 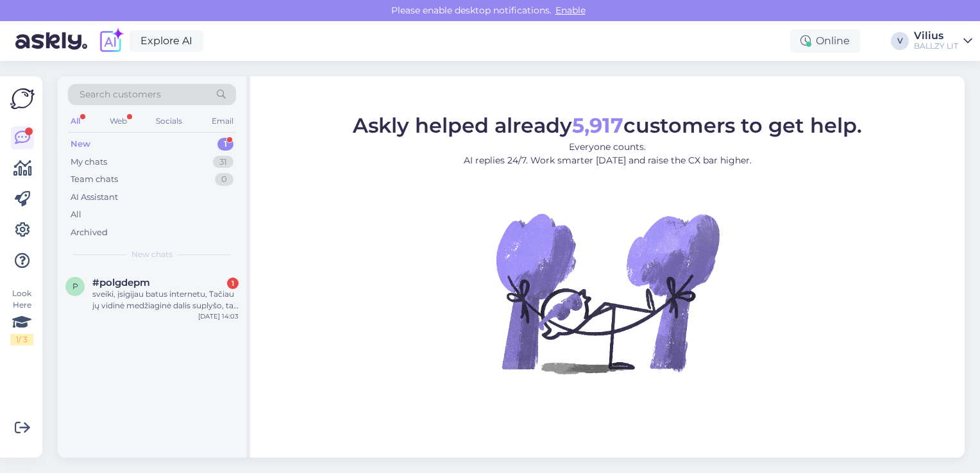 What do you see at coordinates (936, 36) in the screenshot?
I see `div: Vilius` at bounding box center [936, 36].